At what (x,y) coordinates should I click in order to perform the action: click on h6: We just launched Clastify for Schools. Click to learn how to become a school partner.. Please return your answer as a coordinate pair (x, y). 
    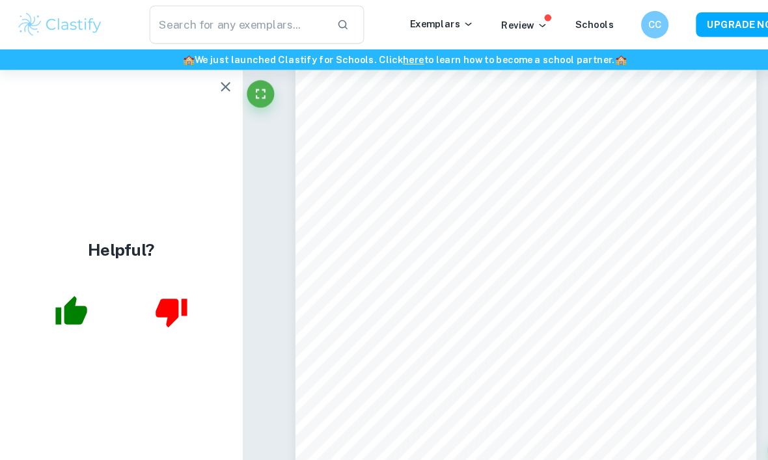
    Looking at the image, I should click on (384, 57).